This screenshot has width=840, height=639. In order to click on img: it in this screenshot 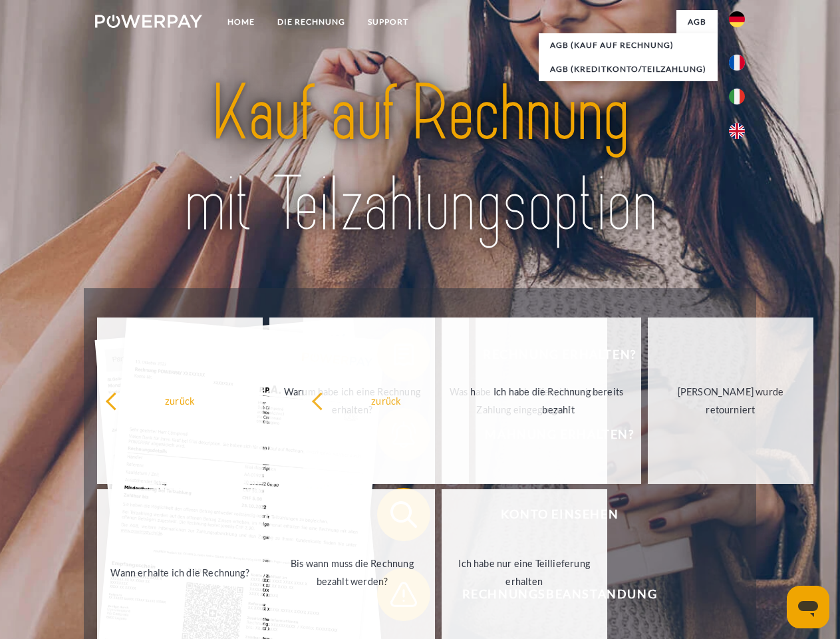, I will do `click(737, 97)`.